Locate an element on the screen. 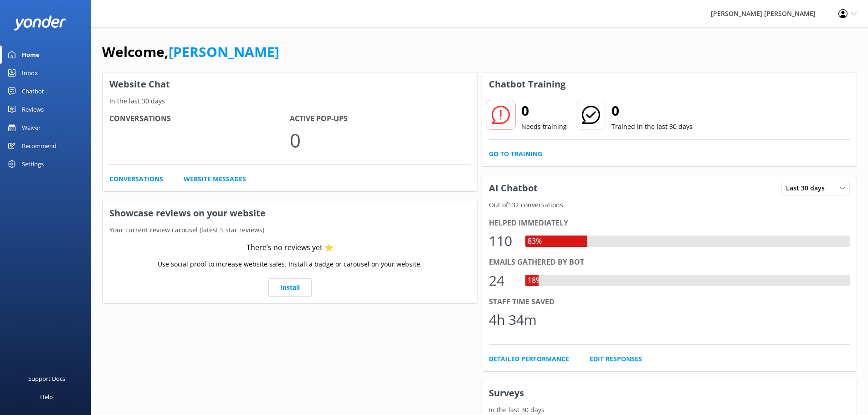 Image resolution: width=868 pixels, height=415 pixels. h4: Active Pop-ups is located at coordinates (380, 119).